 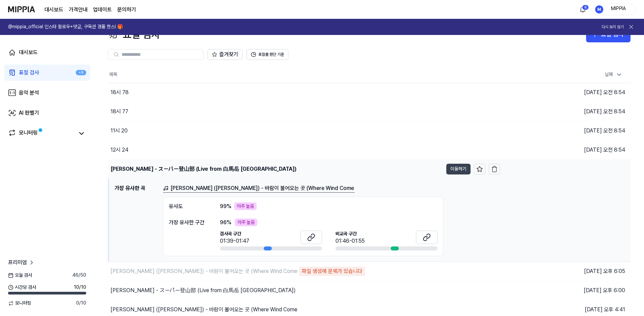 I want to click on span: 10 / 10, so click(x=80, y=287).